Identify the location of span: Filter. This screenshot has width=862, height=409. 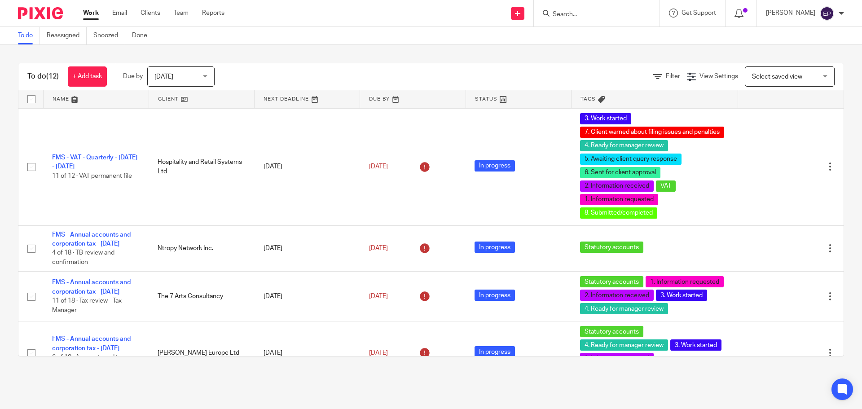
(673, 76).